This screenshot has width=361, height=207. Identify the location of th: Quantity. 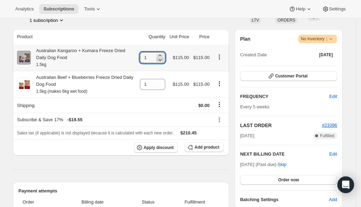
(152, 37).